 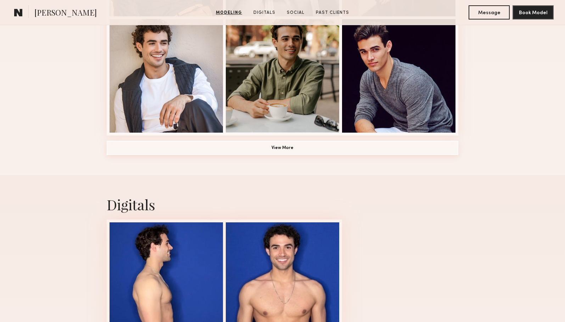 What do you see at coordinates (283, 204) in the screenshot?
I see `div: Digitals` at bounding box center [283, 204].